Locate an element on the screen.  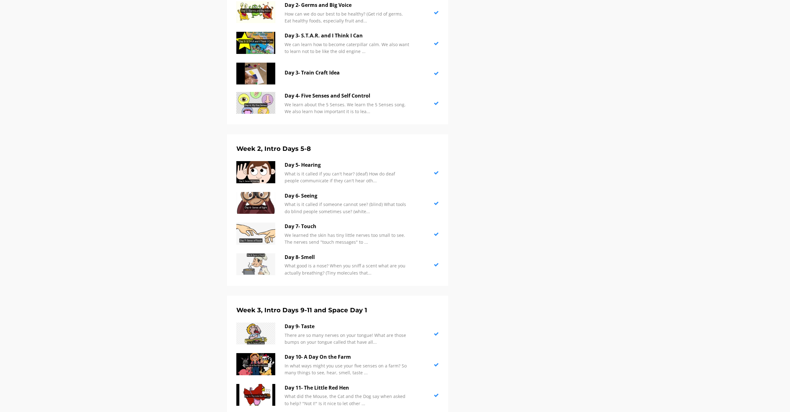
a: Day 4- Five Senses and Self Control We learn about the 5 Senses. We learn the 5 Senses song. We a... is located at coordinates (337, 103).